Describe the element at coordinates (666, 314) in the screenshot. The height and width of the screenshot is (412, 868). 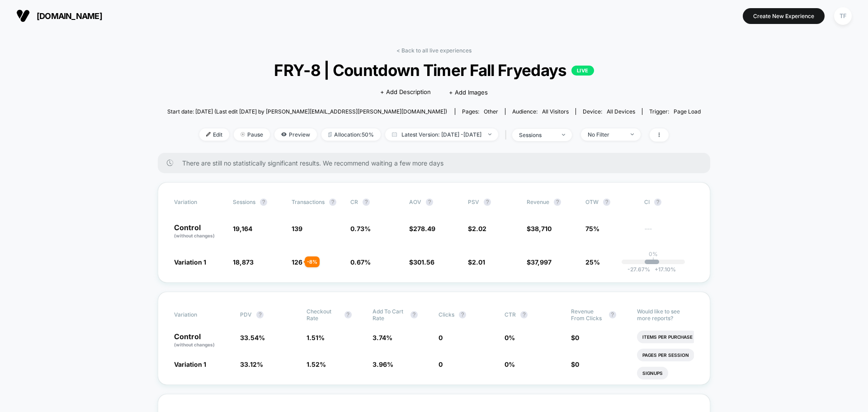
I see `p: Would like to see more reports?` at that location.